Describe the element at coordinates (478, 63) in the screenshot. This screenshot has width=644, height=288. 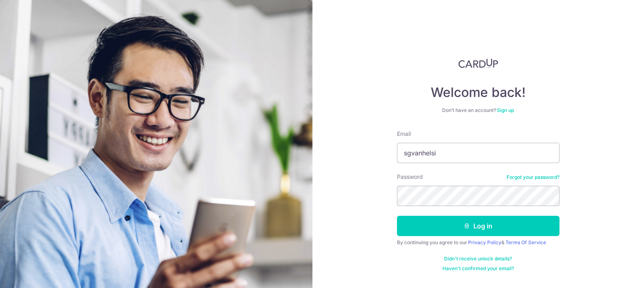
I see `img: CardUp Logo` at that location.